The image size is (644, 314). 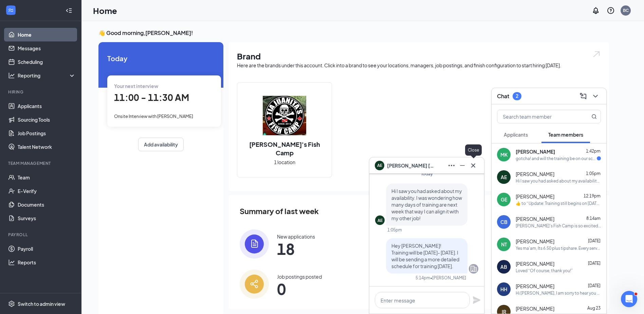 What do you see at coordinates (46, 147) in the screenshot?
I see `a: Talent Network` at bounding box center [46, 147].